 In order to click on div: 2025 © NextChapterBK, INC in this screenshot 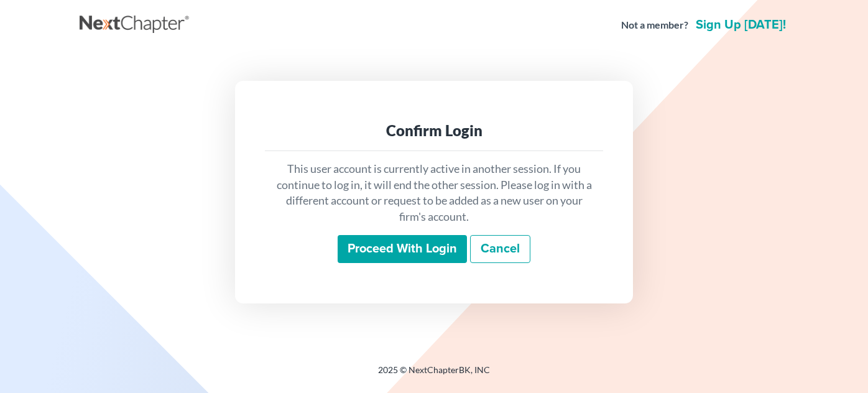, I will do `click(434, 375)`.